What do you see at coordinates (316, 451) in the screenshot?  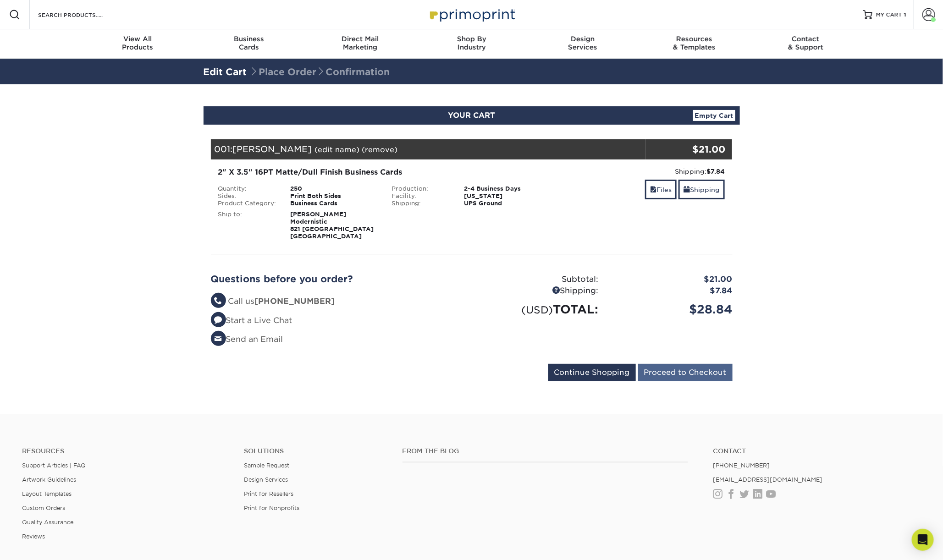 I see `h4: Solutions` at bounding box center [316, 451].